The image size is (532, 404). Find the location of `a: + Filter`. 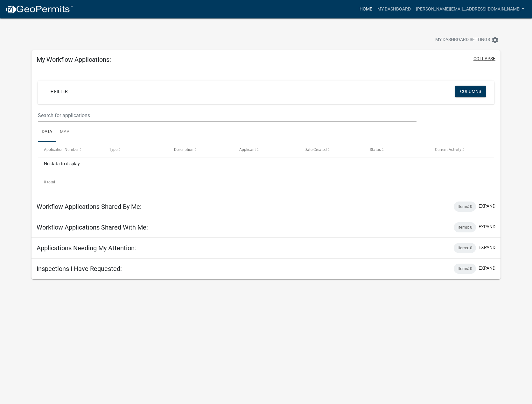

a: + Filter is located at coordinates (59, 91).